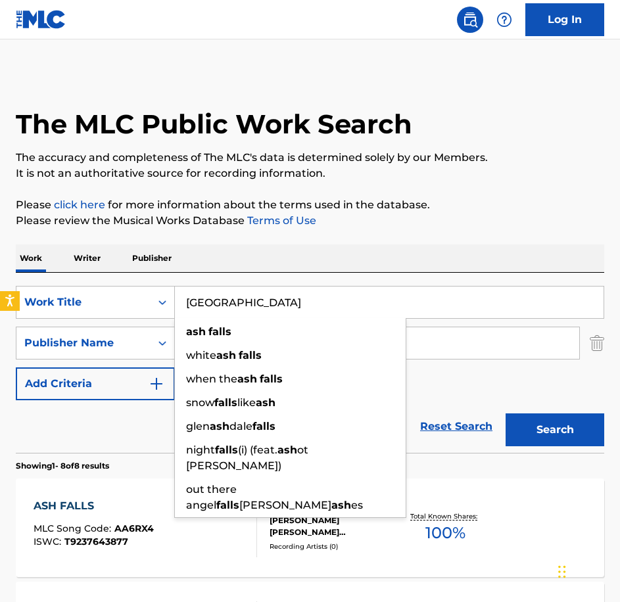 This screenshot has width=620, height=602. Describe the element at coordinates (310, 205) in the screenshot. I see `p: Please for more information about the terms used in the database.` at that location.